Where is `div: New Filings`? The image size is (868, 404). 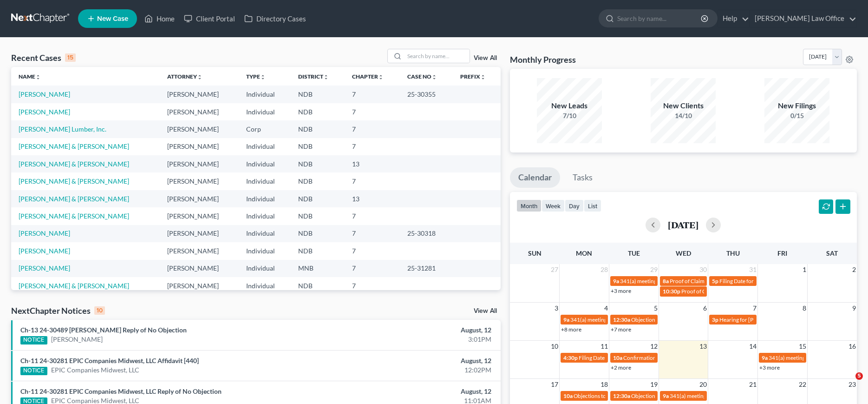 div: New Filings is located at coordinates (797, 106).